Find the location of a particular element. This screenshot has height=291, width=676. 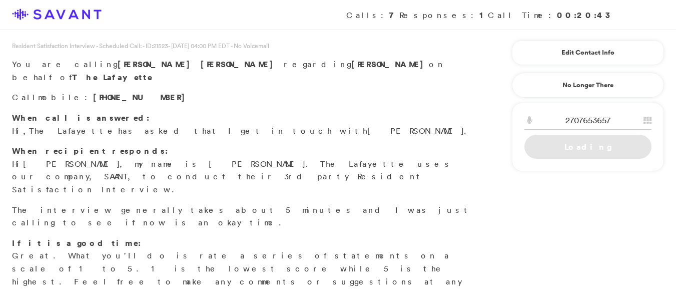

span: 21523 is located at coordinates (161, 46).